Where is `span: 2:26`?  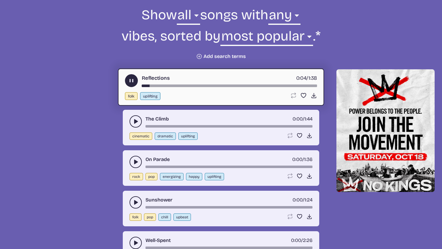 span: 2:26 is located at coordinates (308, 240).